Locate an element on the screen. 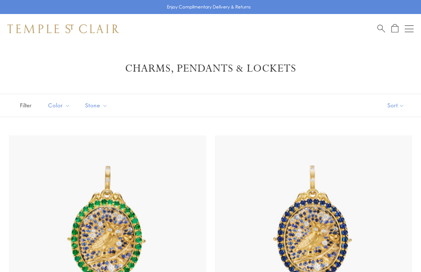  a: Open Shopping Bag is located at coordinates (394, 28).